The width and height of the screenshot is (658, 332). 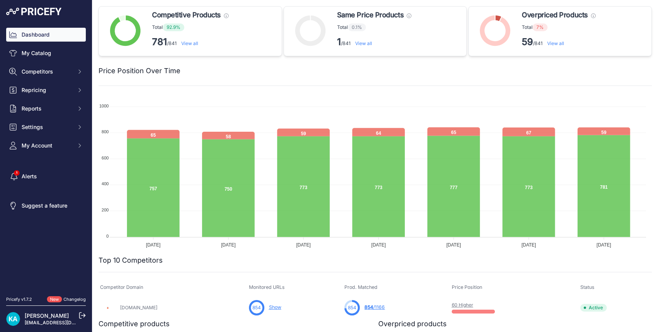 I want to click on span: My Account, so click(x=47, y=145).